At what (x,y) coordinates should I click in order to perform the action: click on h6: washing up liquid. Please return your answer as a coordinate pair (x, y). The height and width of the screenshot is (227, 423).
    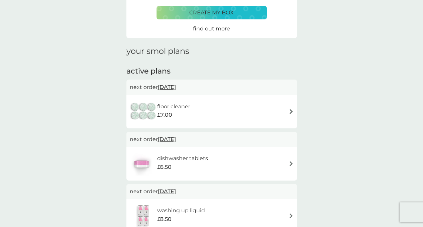
    Looking at the image, I should click on (181, 211).